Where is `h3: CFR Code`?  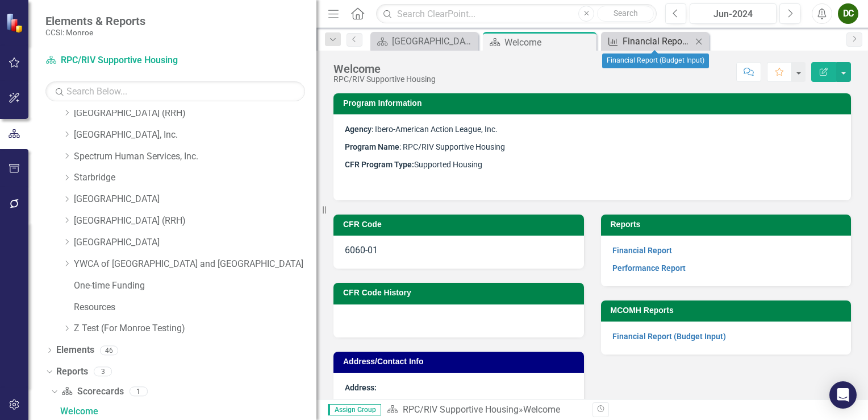 h3: CFR Code is located at coordinates (461, 224).